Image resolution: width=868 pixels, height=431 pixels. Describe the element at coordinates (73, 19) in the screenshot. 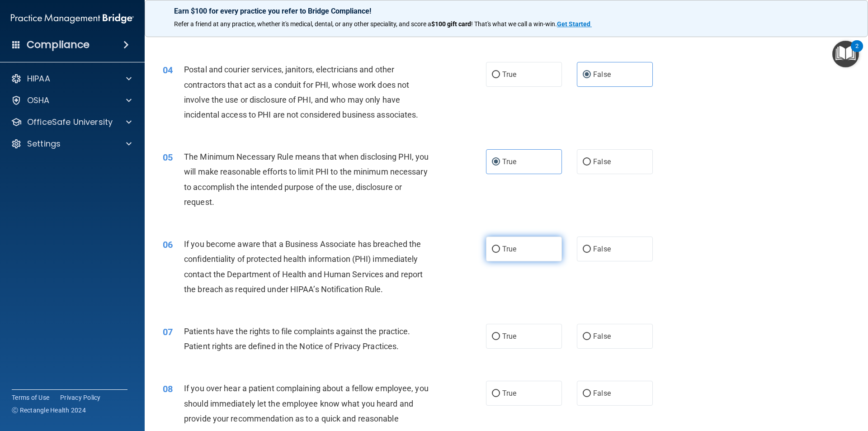

I see `img: PMB logo` at that location.